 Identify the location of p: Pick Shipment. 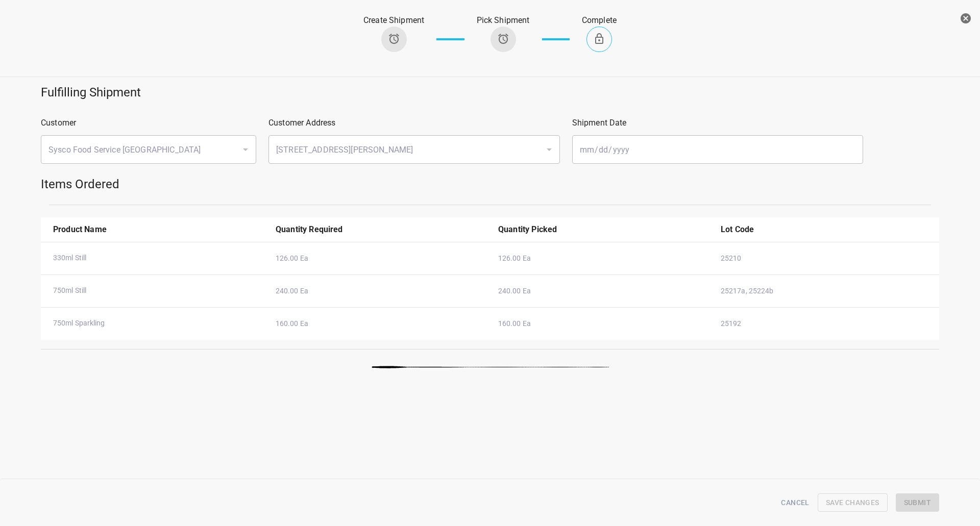
(503, 21).